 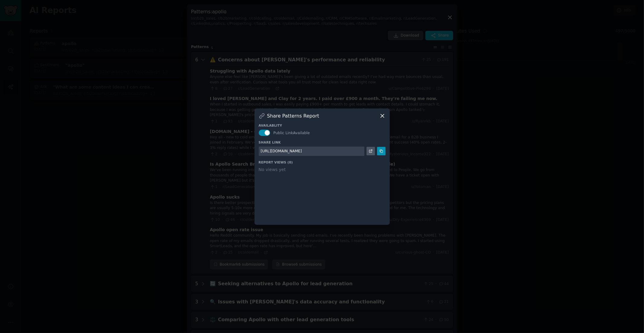 What do you see at coordinates (322, 162) in the screenshot?
I see `h3: Report Views ( 0 )` at bounding box center [322, 162].